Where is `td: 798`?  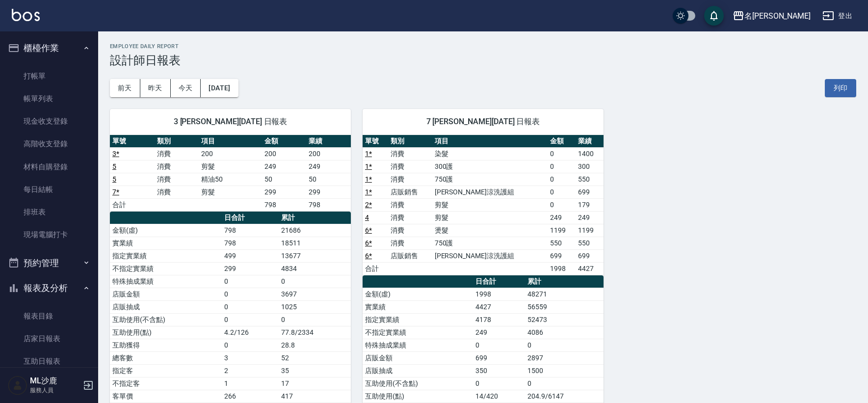 td: 798 is located at coordinates (250, 243).